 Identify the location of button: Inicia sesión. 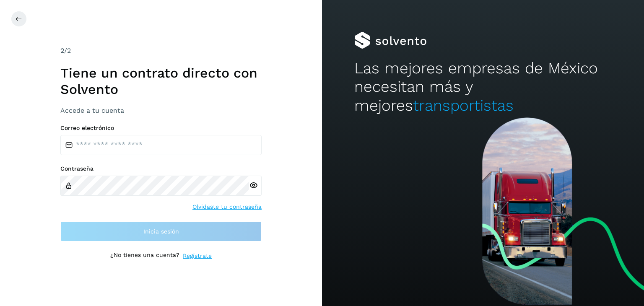
(161, 231).